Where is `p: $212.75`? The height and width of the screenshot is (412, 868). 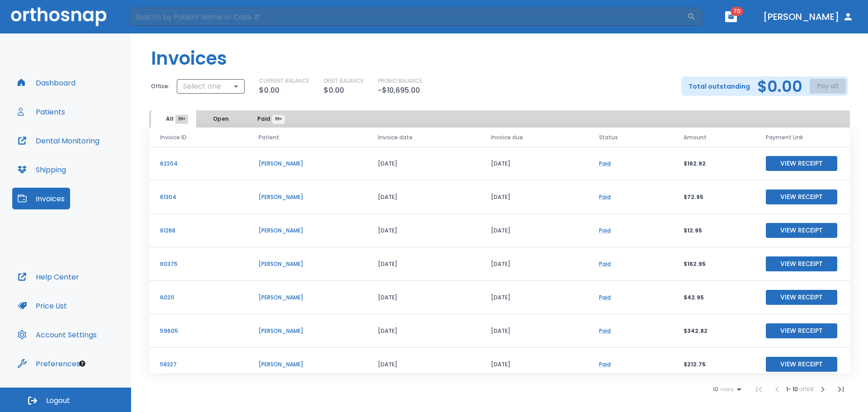
p: $212.75 is located at coordinates (714, 365).